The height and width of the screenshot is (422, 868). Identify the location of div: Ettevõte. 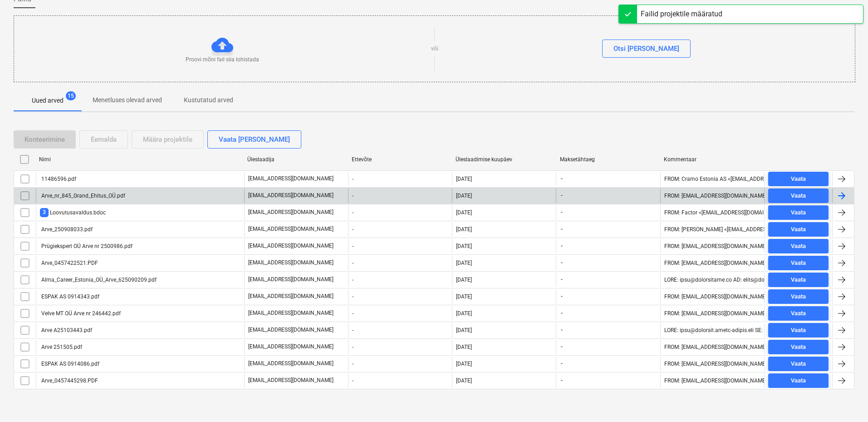
(400, 160).